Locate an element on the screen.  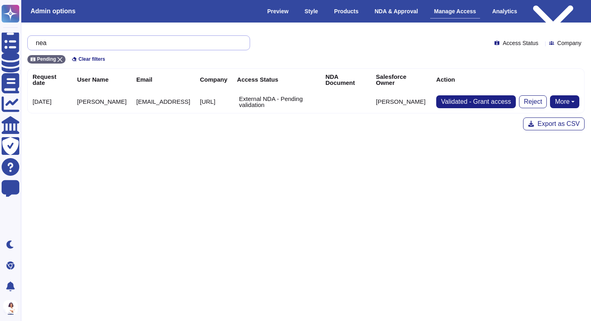
th: User Name is located at coordinates (102, 80).